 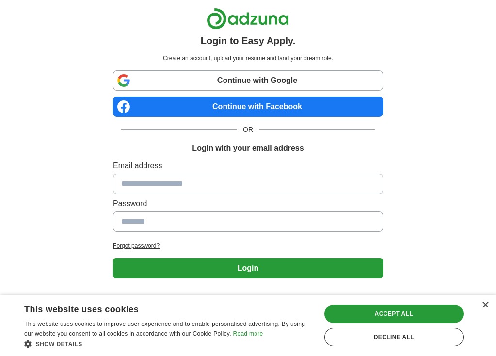 What do you see at coordinates (248, 298) in the screenshot?
I see `span: Don't have an account?` at bounding box center [248, 298].